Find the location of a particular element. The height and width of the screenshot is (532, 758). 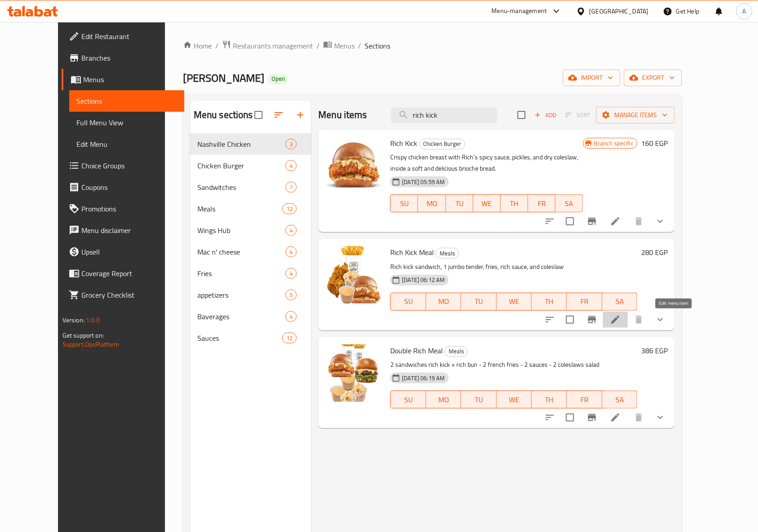

span: Restaurants management is located at coordinates (273, 46).